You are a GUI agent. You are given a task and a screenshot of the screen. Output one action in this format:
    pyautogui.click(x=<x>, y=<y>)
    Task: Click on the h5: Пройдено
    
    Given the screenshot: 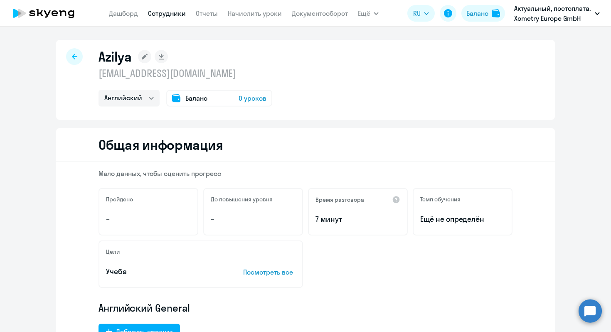 What is the action you would take?
    pyautogui.click(x=119, y=199)
    